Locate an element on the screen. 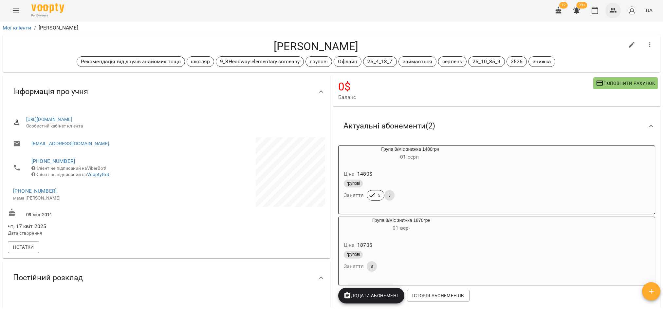  button: Група 8/міс знижка 1870грн01 вер- Ціна1870$груповіЗаняття8 is located at coordinates (401, 248).